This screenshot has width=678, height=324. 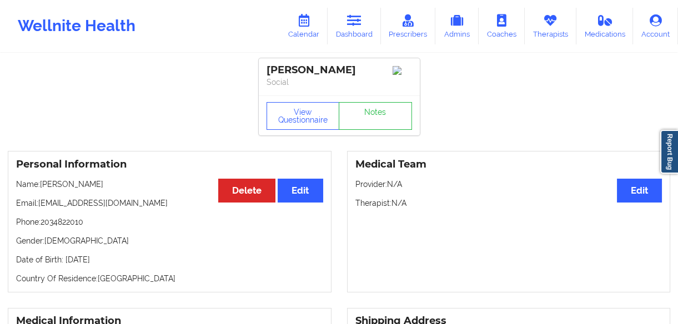 I want to click on a: Notes, so click(x=375, y=116).